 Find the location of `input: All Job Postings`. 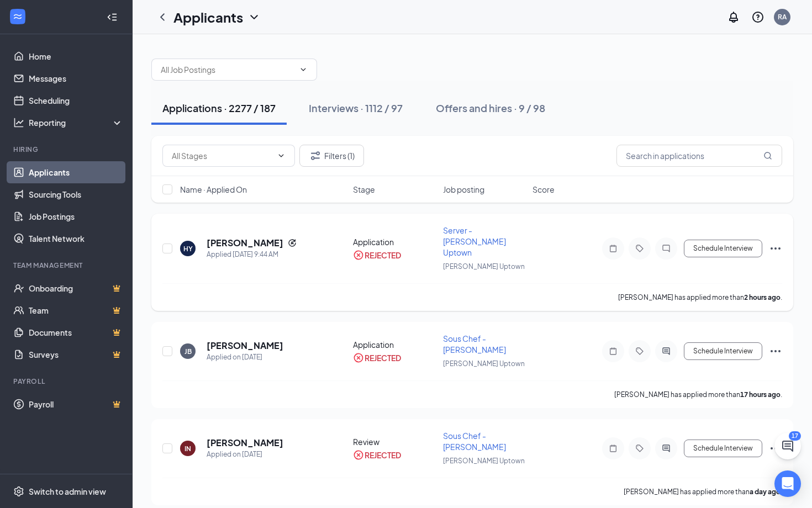

input: All Job Postings is located at coordinates (228, 70).